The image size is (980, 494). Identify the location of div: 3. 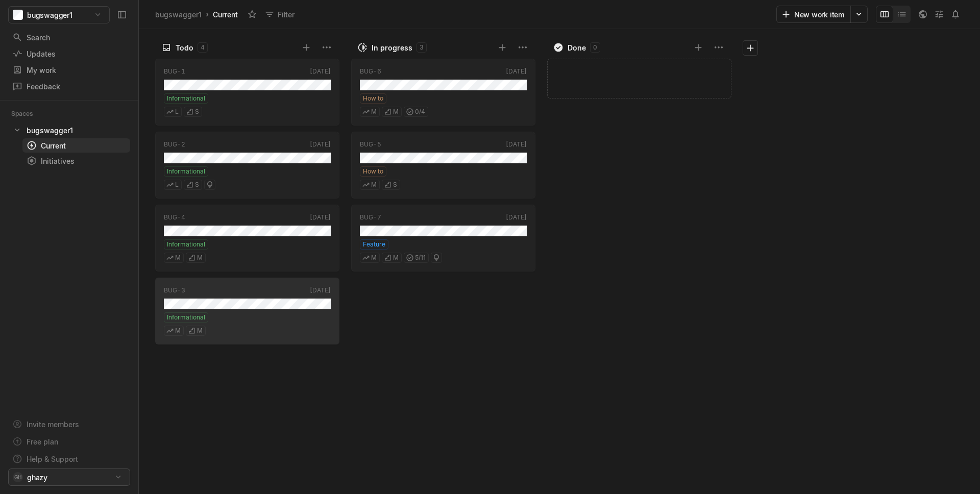
(422, 48).